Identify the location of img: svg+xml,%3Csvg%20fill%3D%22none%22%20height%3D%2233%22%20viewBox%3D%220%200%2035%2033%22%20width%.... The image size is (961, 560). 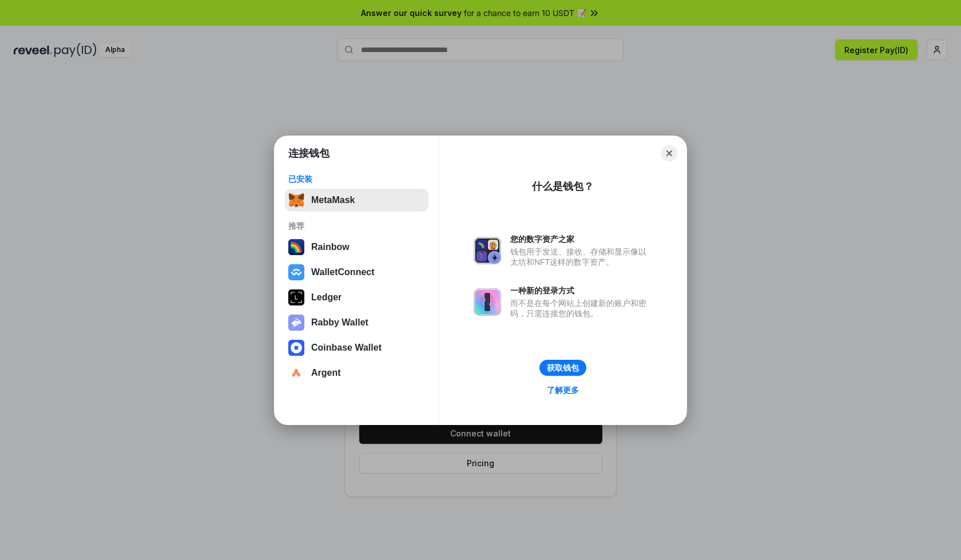
(296, 200).